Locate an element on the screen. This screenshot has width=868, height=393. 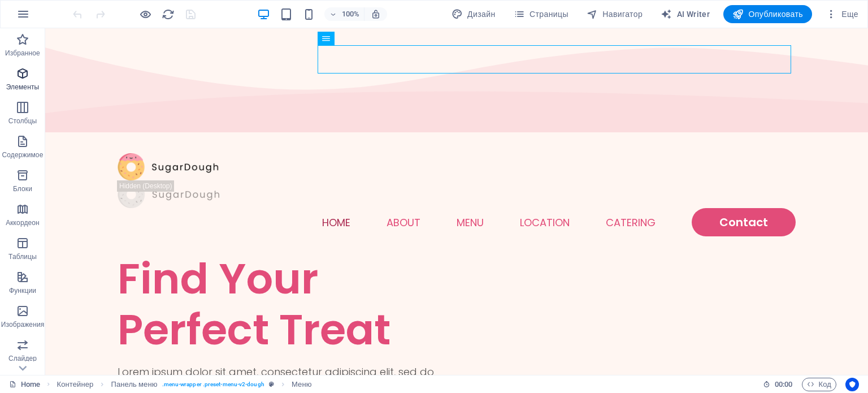
p: Аккордеон is located at coordinates (23, 223).